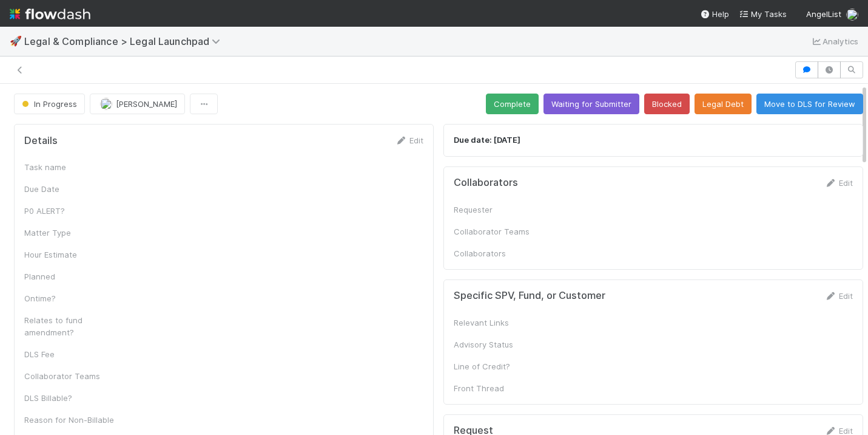  Describe the element at coordinates (499, 253) in the screenshot. I see `div: Collaborators` at that location.